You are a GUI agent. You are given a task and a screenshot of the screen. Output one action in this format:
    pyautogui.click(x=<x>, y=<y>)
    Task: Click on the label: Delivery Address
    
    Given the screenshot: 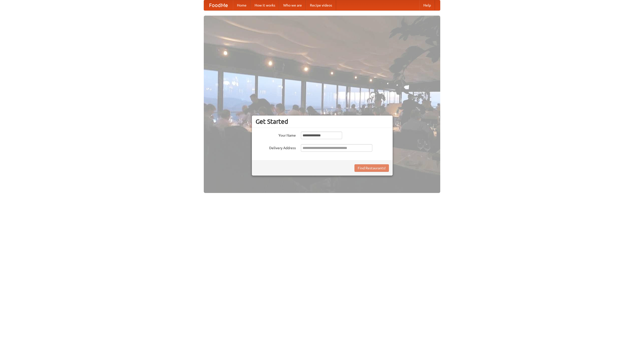 What is the action you would take?
    pyautogui.click(x=276, y=147)
    